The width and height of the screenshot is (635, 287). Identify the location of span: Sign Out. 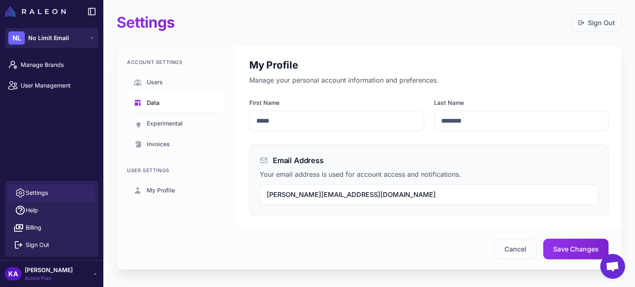
(37, 245).